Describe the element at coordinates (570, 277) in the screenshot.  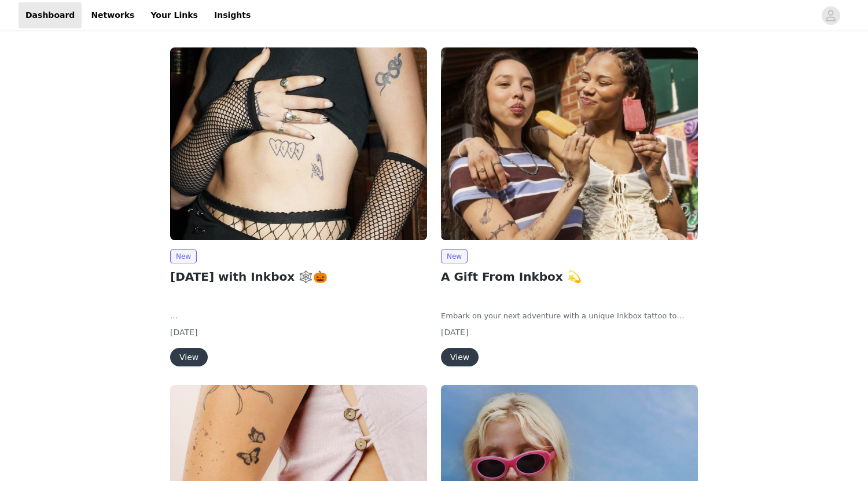
I see `h2: A Gift From Inkbox 💫` at that location.